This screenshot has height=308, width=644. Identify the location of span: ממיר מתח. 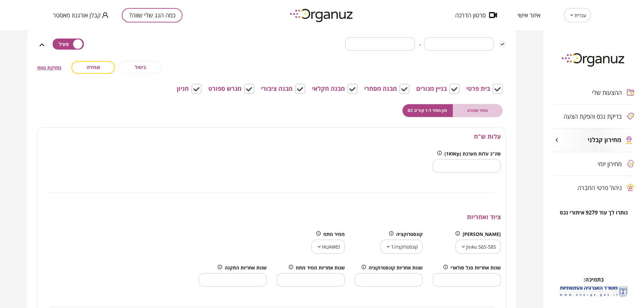
(334, 233).